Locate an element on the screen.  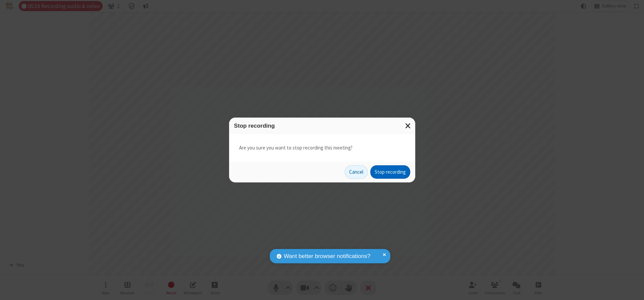
button: Cancel is located at coordinates (356, 172).